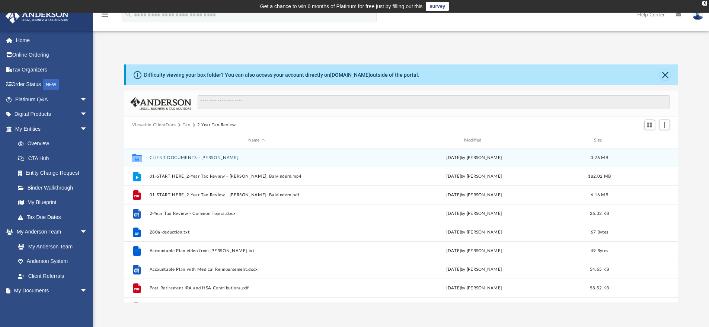 The image size is (709, 327). Describe the element at coordinates (50, 290) in the screenshot. I see `a: My Documentsarrow_drop_down` at that location.